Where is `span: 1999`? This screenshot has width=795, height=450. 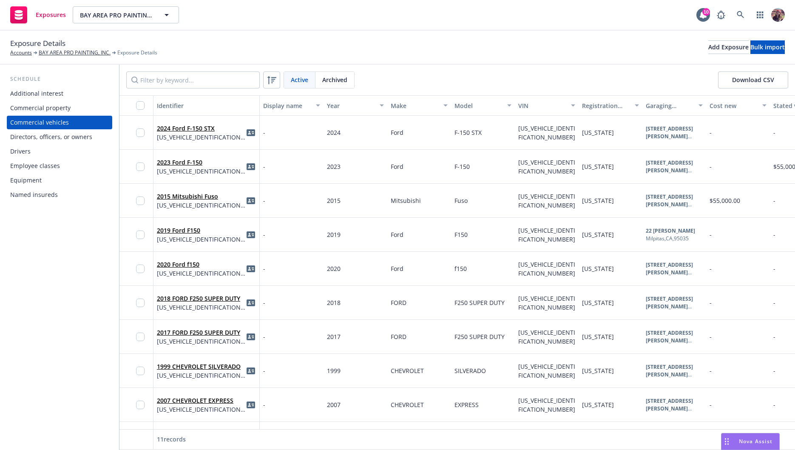
span: 1999 is located at coordinates (334, 370).